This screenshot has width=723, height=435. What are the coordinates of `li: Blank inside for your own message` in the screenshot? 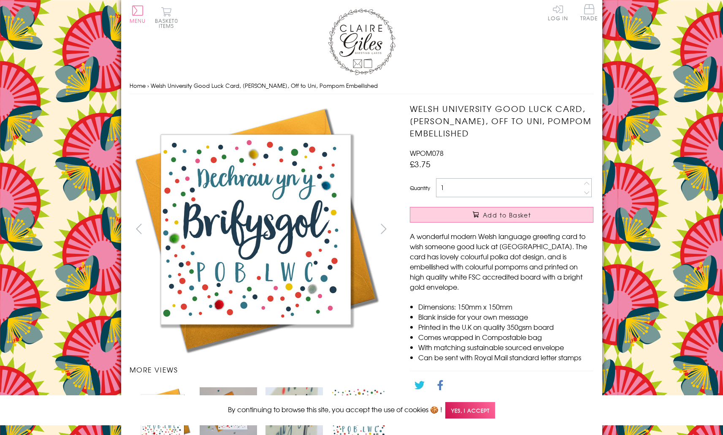 It's located at (505, 316).